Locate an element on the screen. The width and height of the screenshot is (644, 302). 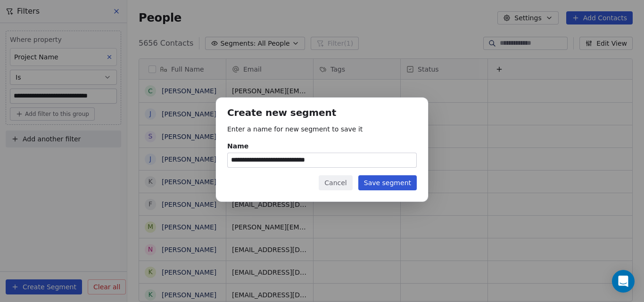
p: Enter a name for new segment to save it is located at coordinates (322, 129).